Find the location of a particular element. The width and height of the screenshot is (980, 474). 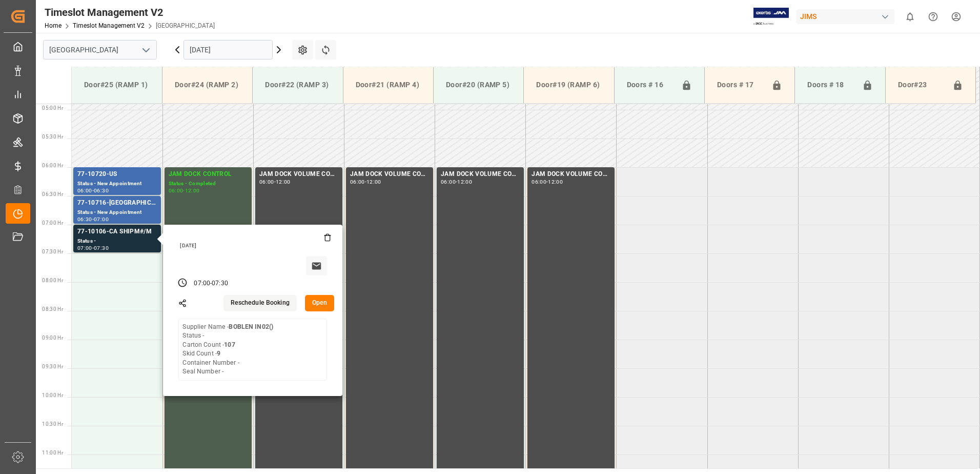

button: JIMS is located at coordinates (847, 16).